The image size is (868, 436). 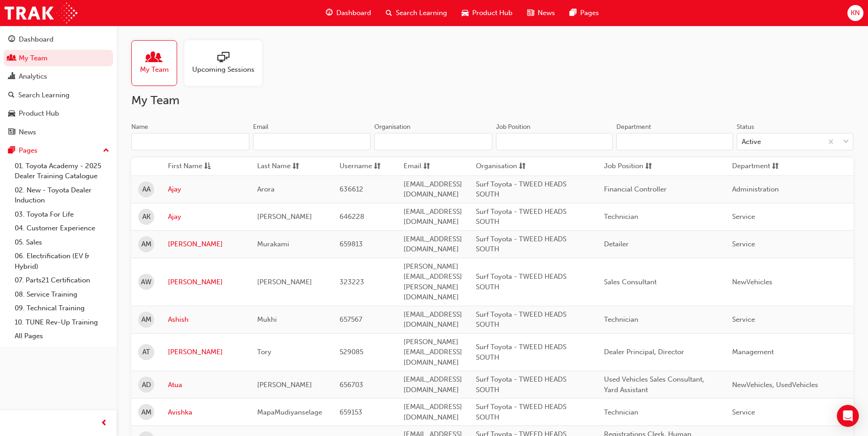 I want to click on span: Detailer, so click(x=616, y=244).